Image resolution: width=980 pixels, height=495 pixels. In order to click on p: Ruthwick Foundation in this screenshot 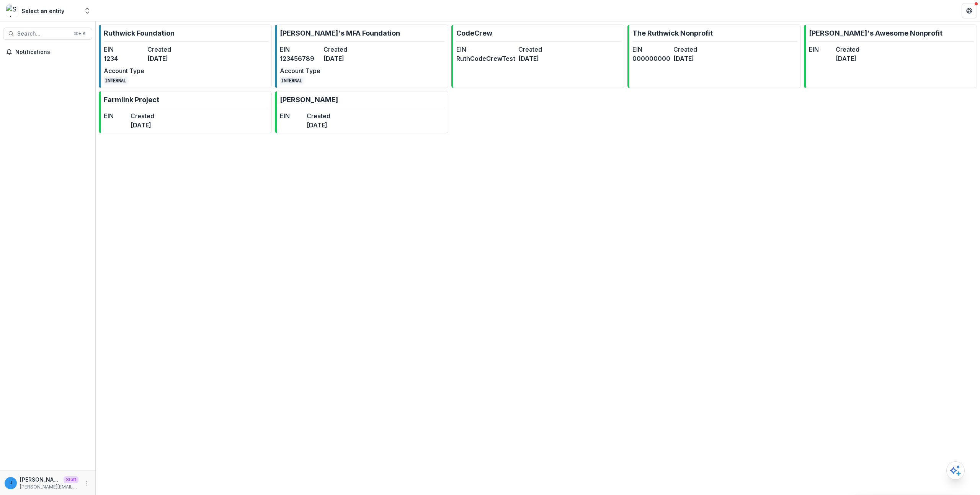, I will do `click(139, 33)`.